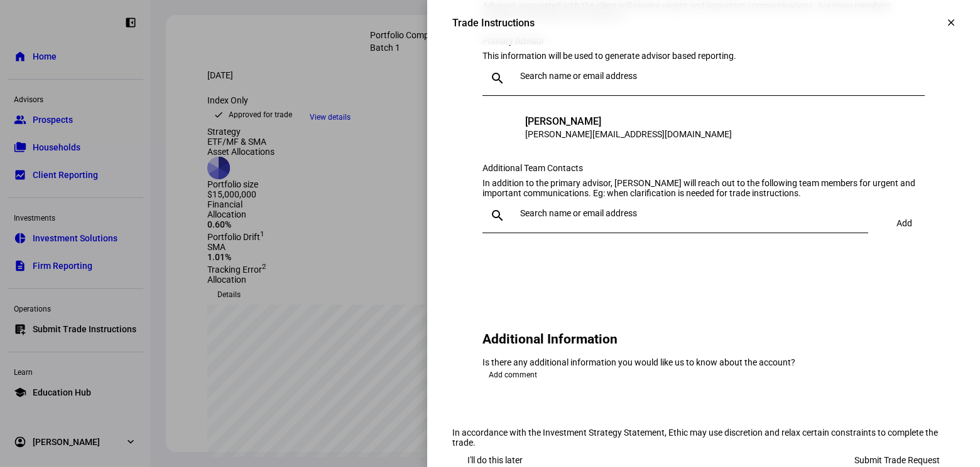  What do you see at coordinates (704, 56) in the screenshot?
I see `div: This information will be used to generate advisor based reporting.` at bounding box center [704, 56].